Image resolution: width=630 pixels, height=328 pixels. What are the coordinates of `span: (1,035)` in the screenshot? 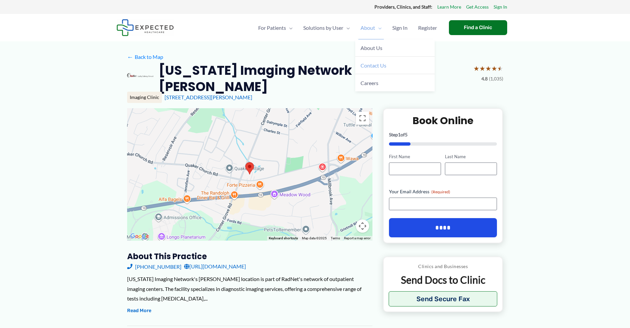 It's located at (496, 79).